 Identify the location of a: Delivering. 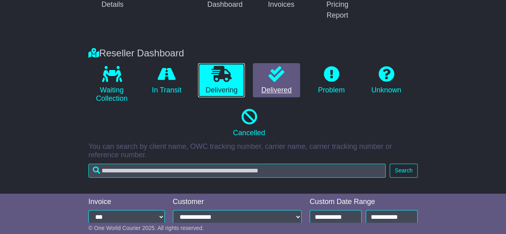
(221, 80).